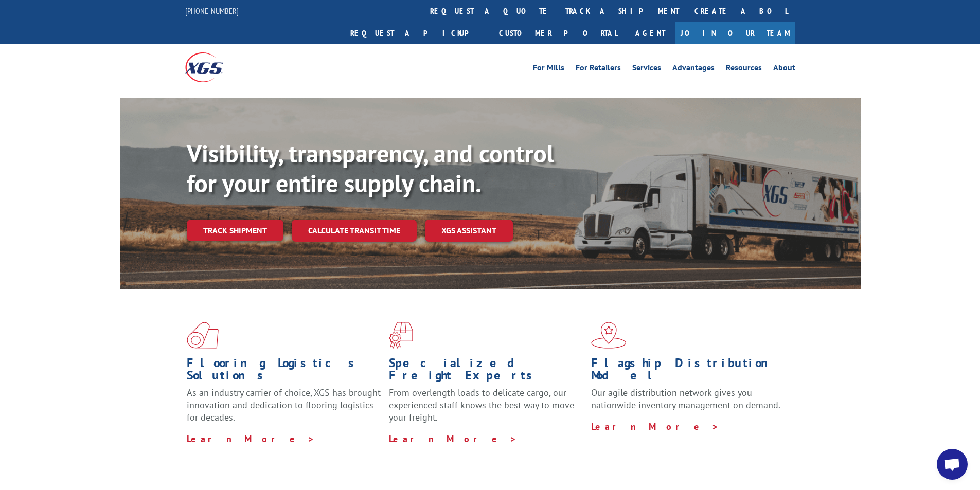 The width and height of the screenshot is (980, 490). I want to click on a: Advantages, so click(693, 70).